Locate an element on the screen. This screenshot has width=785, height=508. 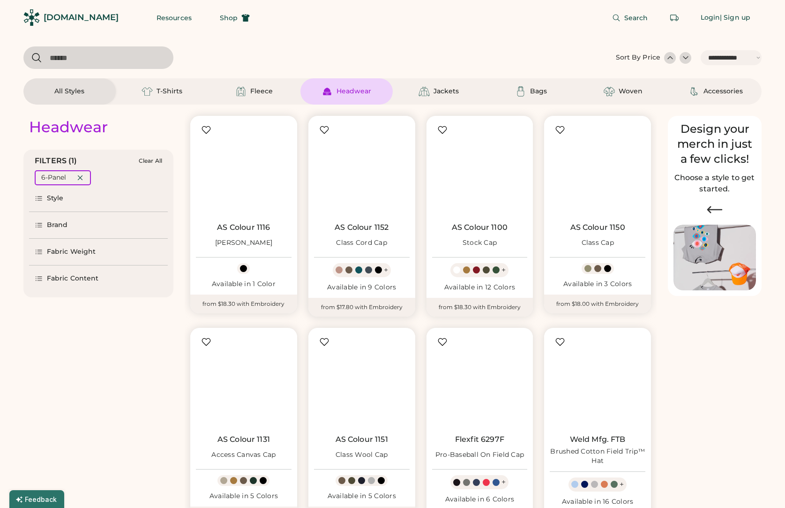
img: Accessories Icon is located at coordinates (694, 91).